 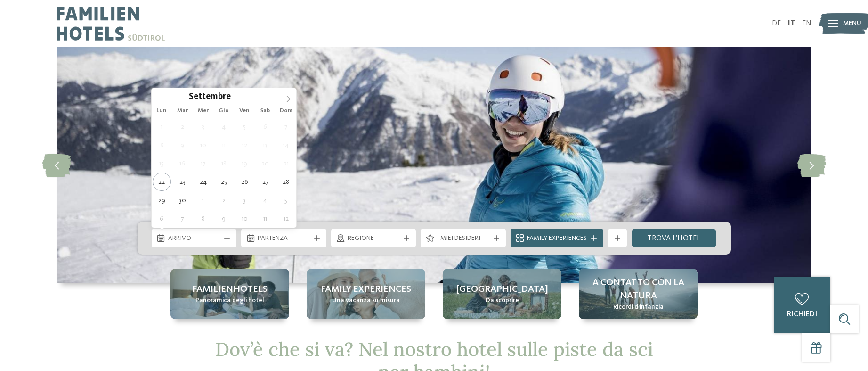 What do you see at coordinates (183, 111) in the screenshot?
I see `span: Mar` at bounding box center [183, 111].